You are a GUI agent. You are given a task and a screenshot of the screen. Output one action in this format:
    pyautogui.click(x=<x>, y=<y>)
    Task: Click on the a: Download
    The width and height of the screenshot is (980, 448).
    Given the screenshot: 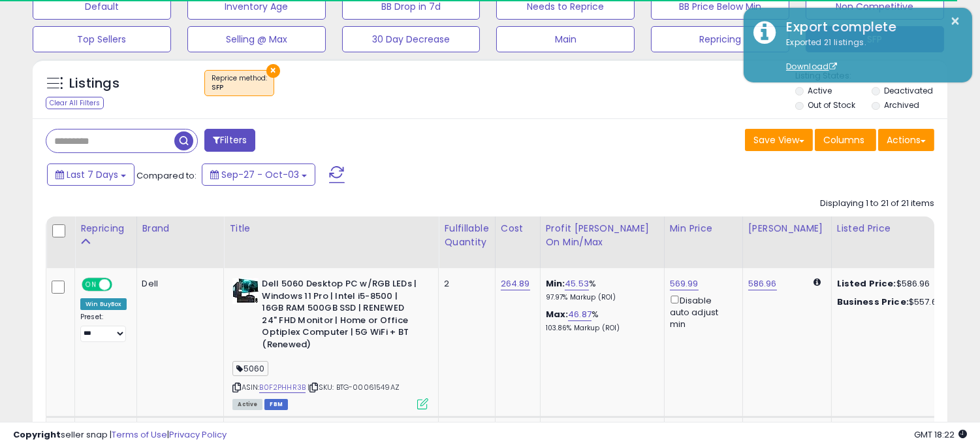 What is the action you would take?
    pyautogui.click(x=812, y=66)
    